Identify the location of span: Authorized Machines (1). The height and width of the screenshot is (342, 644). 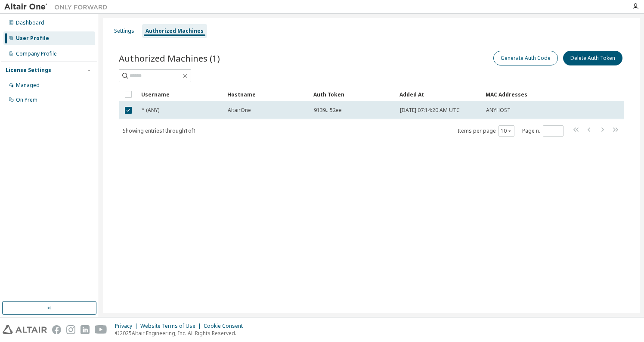
(169, 58).